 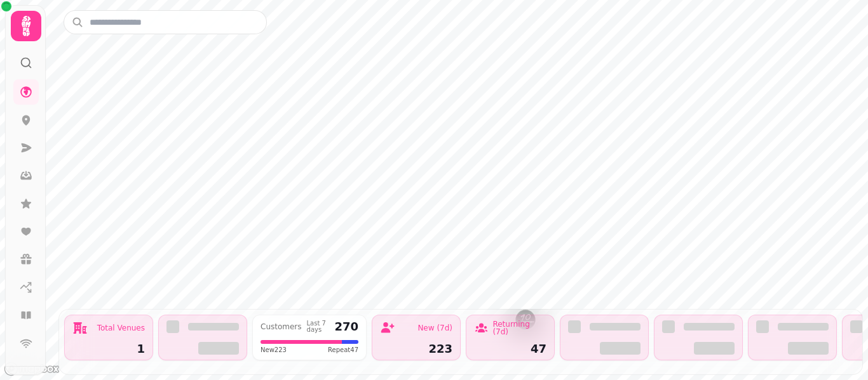 I want to click on div: Last 7 days, so click(x=319, y=327).